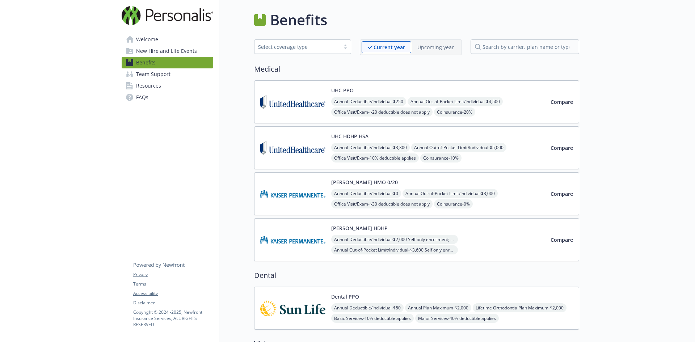 The image size is (695, 342). What do you see at coordinates (173, 318) in the screenshot?
I see `p: Copyright © 2024 - 2025 , Newfront Insurance Services, ALL RIGHTS RESERVED` at bounding box center [173, 318].